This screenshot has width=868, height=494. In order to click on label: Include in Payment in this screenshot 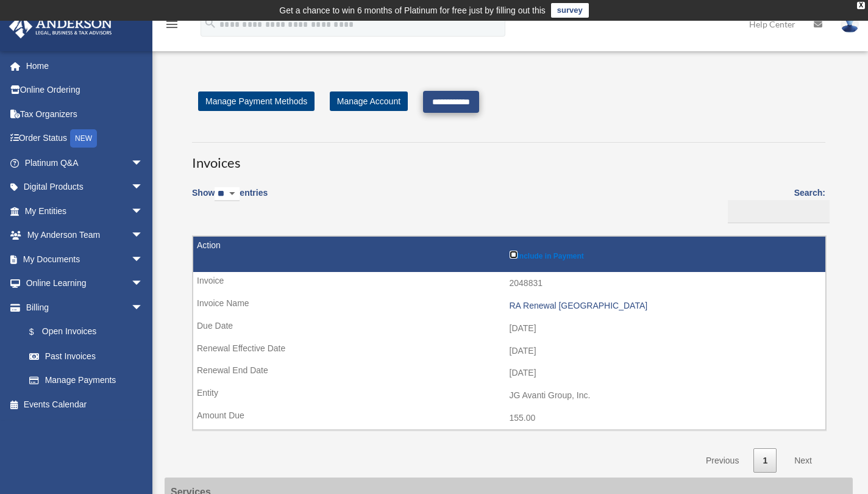, I will do `click(665, 254)`.